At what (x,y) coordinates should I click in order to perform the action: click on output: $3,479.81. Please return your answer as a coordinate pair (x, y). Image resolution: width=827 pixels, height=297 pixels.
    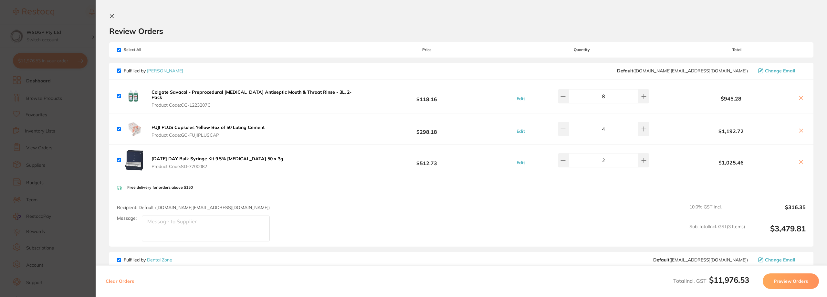
    Looking at the image, I should click on (778, 233).